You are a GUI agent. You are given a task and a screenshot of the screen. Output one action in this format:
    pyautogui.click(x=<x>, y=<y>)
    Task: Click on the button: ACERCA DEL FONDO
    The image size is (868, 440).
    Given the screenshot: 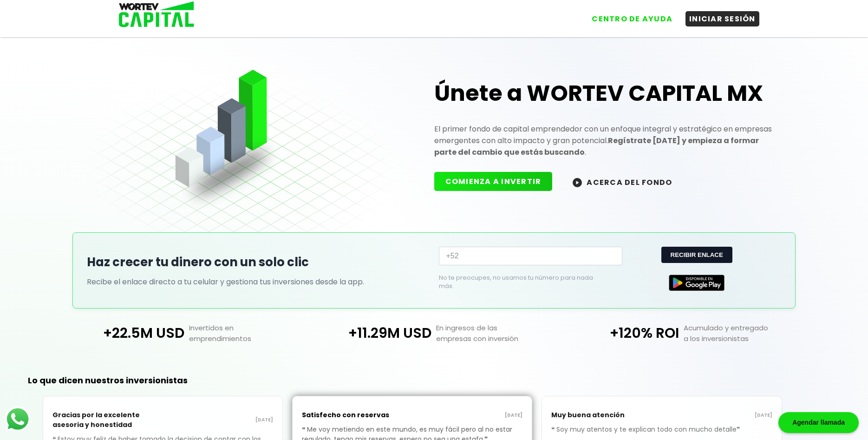 What is the action you would take?
    pyautogui.click(x=622, y=182)
    